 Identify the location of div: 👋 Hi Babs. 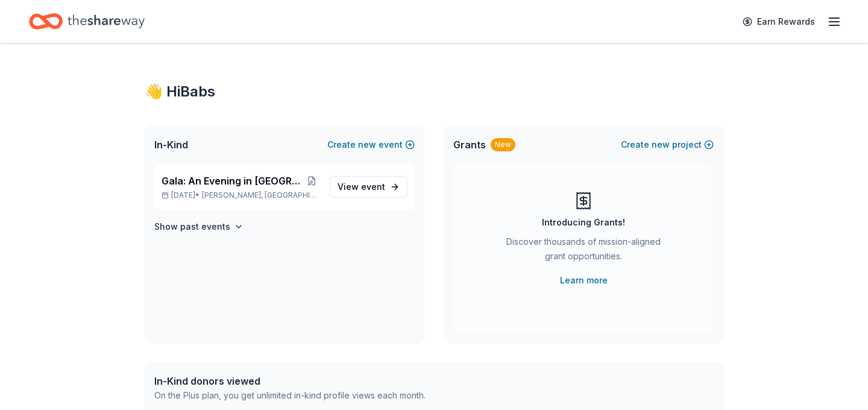
(434, 92).